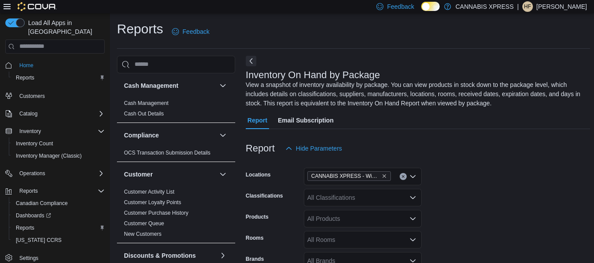  I want to click on span: Inventory, so click(60, 131).